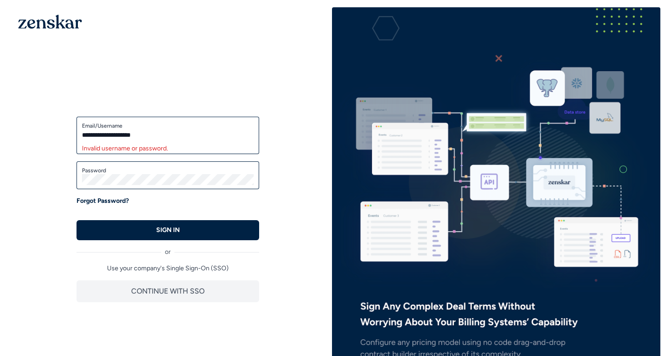 This screenshot has width=664, height=356. I want to click on p: Use your company's Single Sign-On (SSO), so click(168, 268).